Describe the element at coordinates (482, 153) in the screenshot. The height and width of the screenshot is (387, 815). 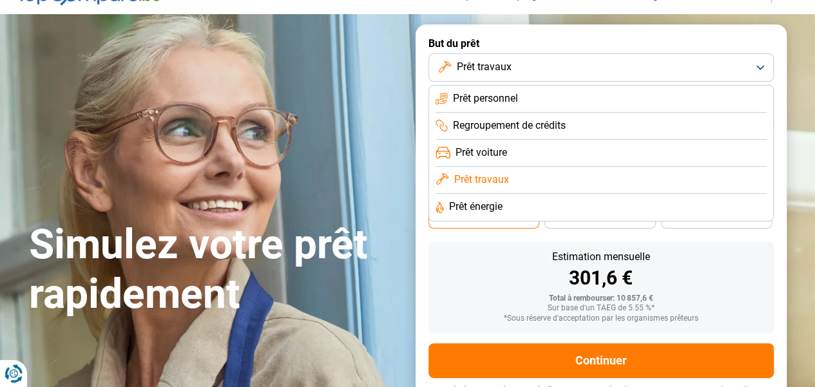
I see `span: Prêt voiture` at that location.